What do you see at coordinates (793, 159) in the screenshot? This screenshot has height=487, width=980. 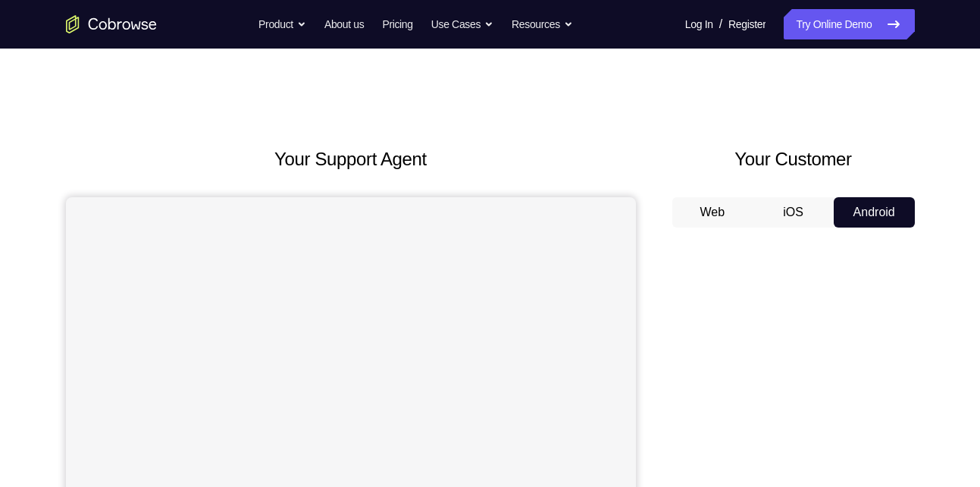 I see `h2: Your Customer` at bounding box center [793, 159].